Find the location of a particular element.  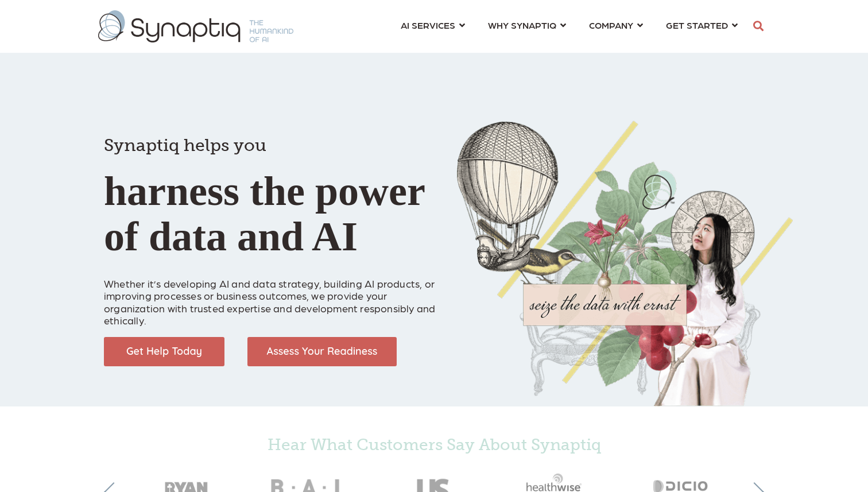

span: WHY SYNAPTIQ is located at coordinates (522, 25).